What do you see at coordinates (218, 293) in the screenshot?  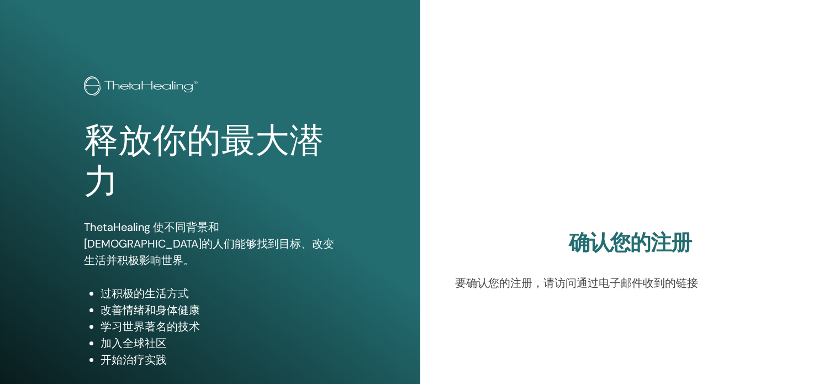 I see `li: 过积极的生活方式` at bounding box center [218, 293].